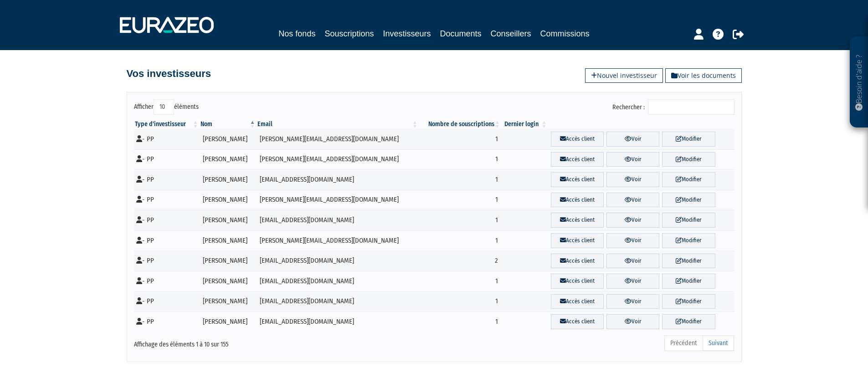  Describe the element at coordinates (163, 107) in the screenshot. I see `select: Afficheréléments` at that location.